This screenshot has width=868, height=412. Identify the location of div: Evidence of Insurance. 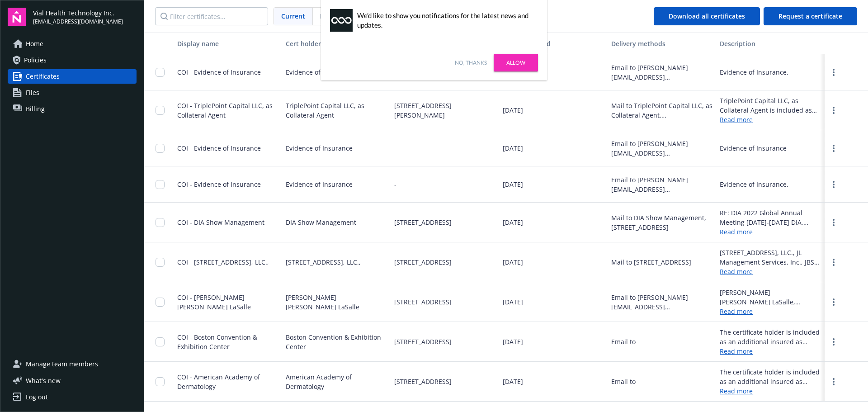
(753, 148).